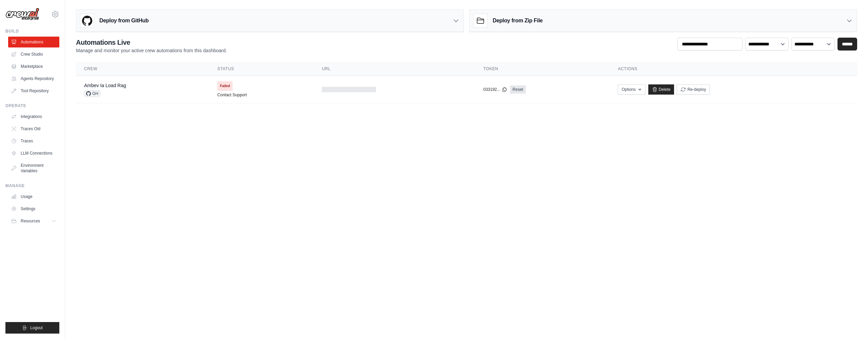  What do you see at coordinates (87, 21) in the screenshot?
I see `img: GitHub Logo` at bounding box center [87, 21].